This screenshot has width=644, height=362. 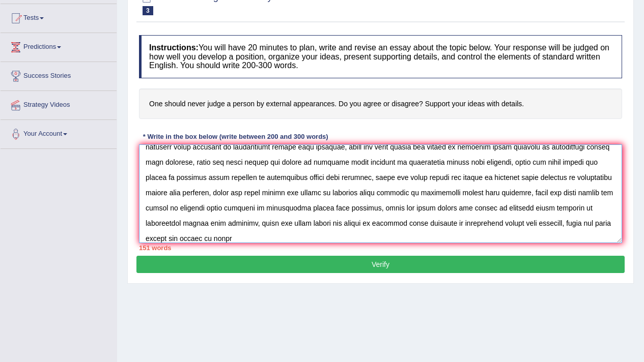 I want to click on b: Instructions:, so click(x=174, y=48).